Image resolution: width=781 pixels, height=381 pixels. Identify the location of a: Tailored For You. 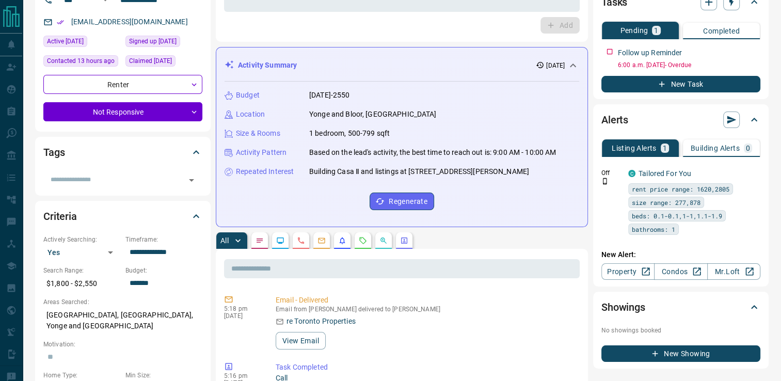
(665, 174).